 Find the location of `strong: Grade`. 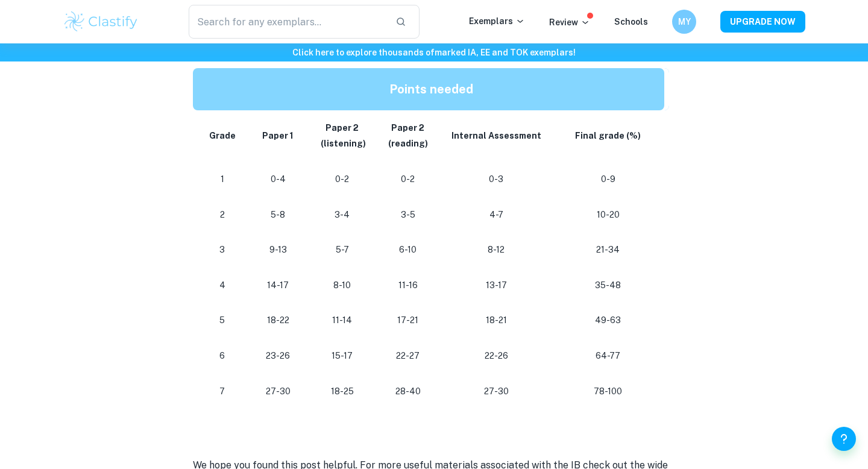

strong: Grade is located at coordinates (222, 136).